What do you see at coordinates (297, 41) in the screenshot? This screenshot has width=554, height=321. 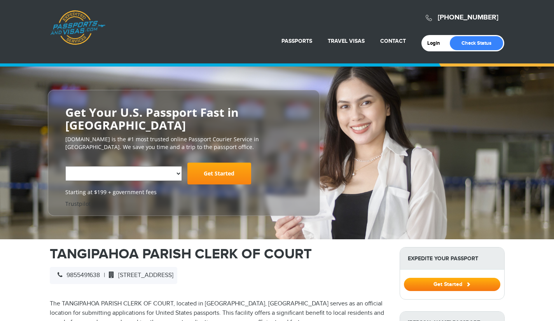 I see `a: Passports` at bounding box center [297, 41].